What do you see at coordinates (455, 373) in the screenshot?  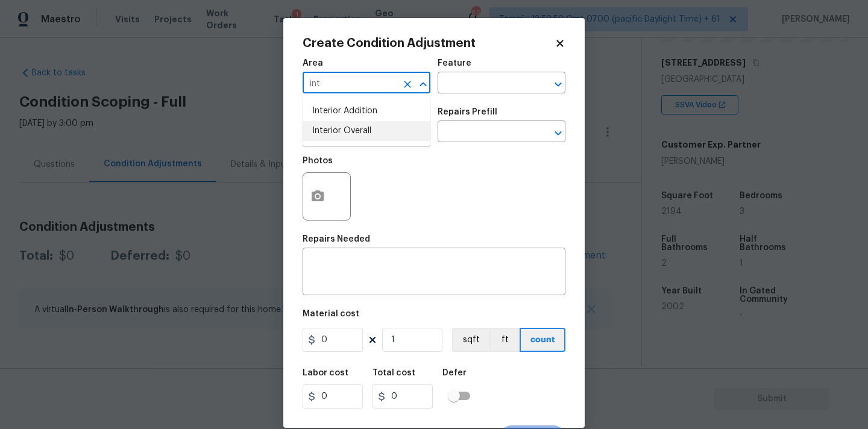 I see `h5: Defer` at bounding box center [455, 373].